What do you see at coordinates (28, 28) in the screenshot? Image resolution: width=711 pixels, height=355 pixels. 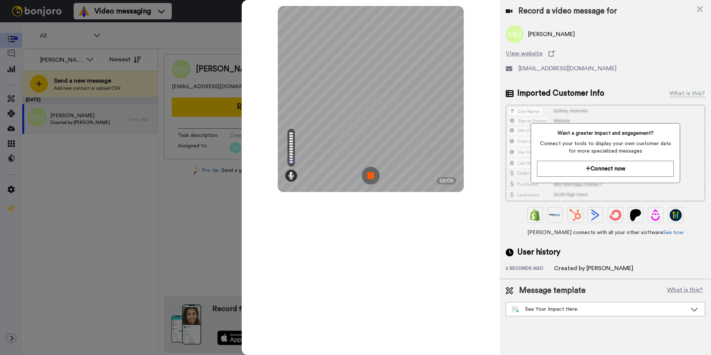 I see `img: mute-white.svg` at bounding box center [28, 28].